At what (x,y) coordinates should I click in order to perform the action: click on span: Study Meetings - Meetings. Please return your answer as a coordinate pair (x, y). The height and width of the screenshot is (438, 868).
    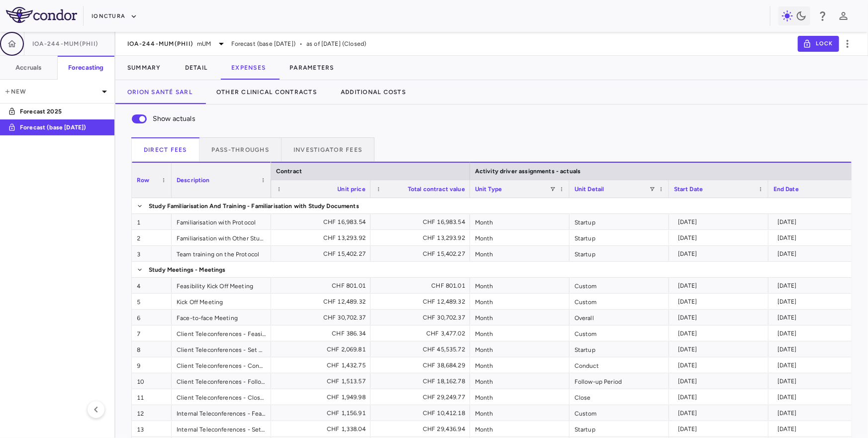
    Looking at the image, I should click on (187, 269).